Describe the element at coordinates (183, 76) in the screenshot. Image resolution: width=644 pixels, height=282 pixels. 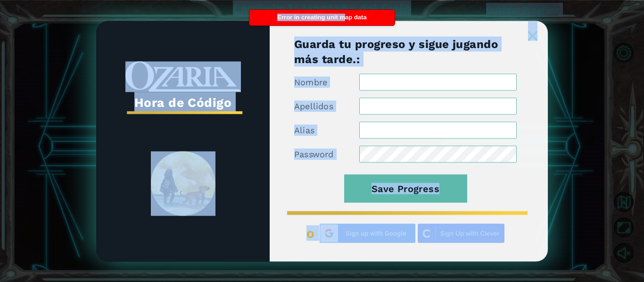
I see `img: whiteOzariaWordmark.png` at that location.